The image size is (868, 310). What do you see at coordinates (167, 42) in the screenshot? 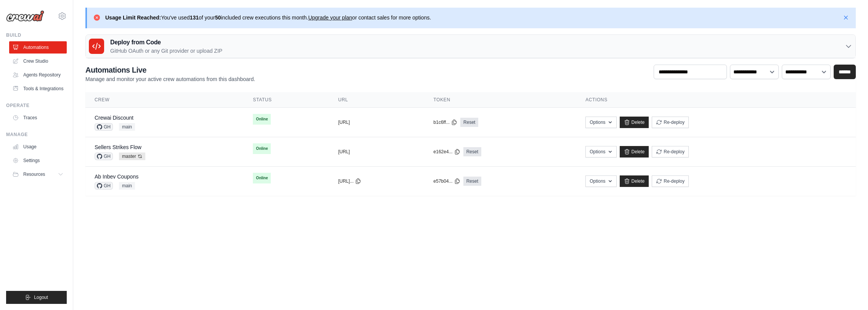
I see `h3: Deploy from Code` at bounding box center [167, 42].